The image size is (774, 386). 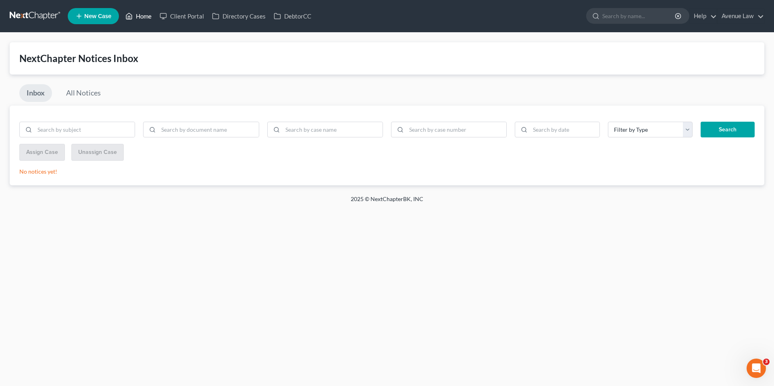 I want to click on span: 3, so click(x=766, y=362).